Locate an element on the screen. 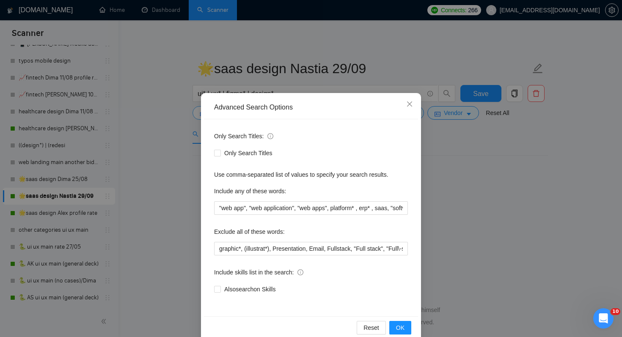 Image resolution: width=622 pixels, height=337 pixels. span: Only Search Titles: is located at coordinates (244, 136).